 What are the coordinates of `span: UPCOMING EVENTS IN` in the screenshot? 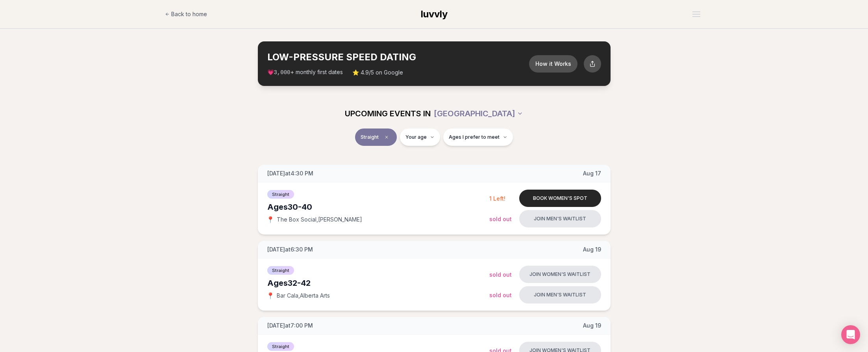 It's located at (388, 113).